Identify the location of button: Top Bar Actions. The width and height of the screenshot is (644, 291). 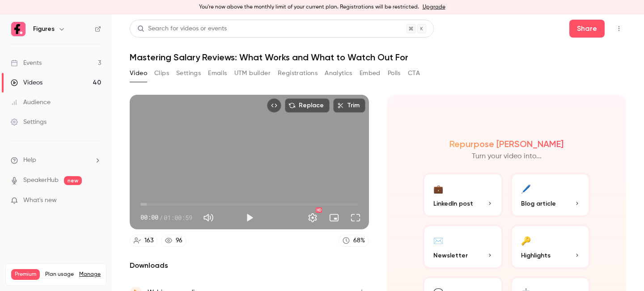
(619, 29).